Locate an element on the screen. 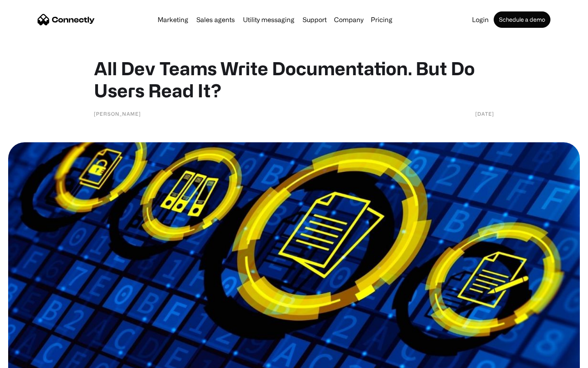 The image size is (588, 368). aside: Language selected: English is located at coordinates (29, 359).